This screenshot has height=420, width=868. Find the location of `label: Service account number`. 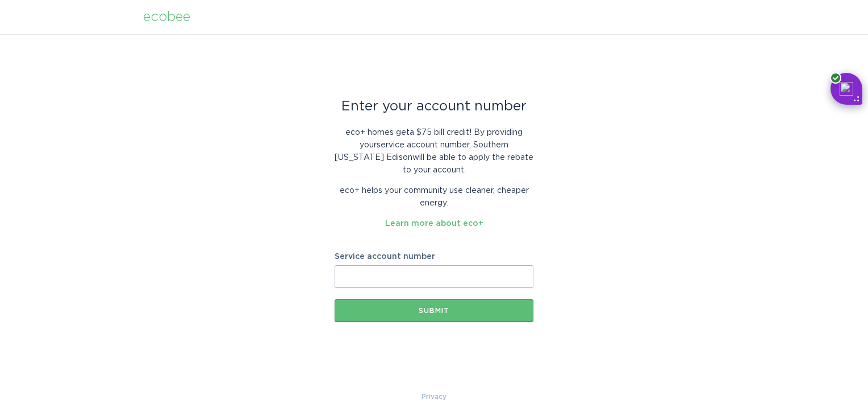

label: Service account number is located at coordinates (434, 256).